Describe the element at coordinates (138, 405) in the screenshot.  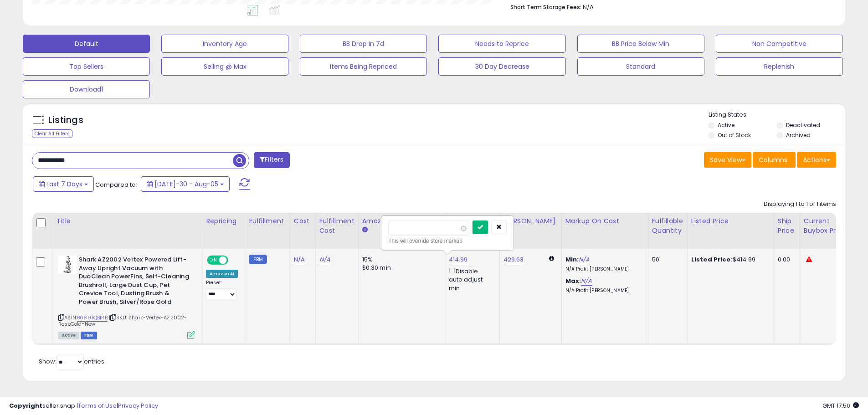
I see `a: Privacy Policy` at that location.